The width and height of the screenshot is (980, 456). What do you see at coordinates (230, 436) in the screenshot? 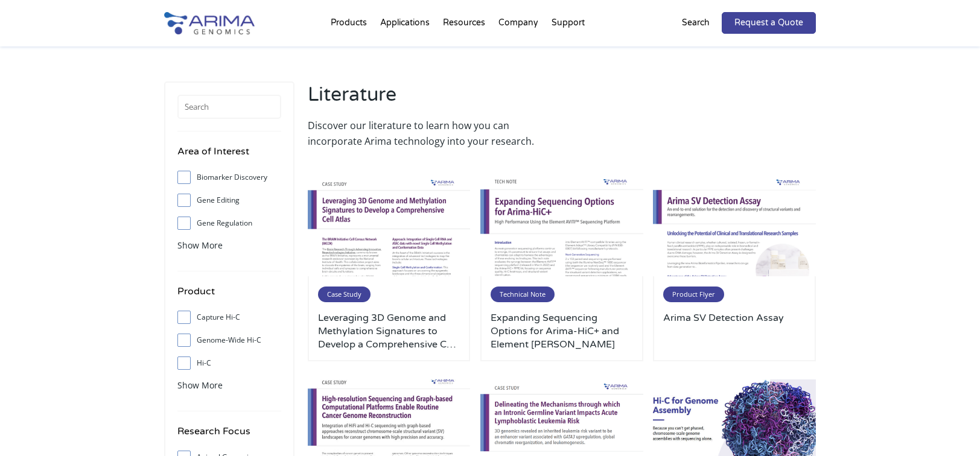
I see `h4: Research Focus` at bounding box center [230, 436].